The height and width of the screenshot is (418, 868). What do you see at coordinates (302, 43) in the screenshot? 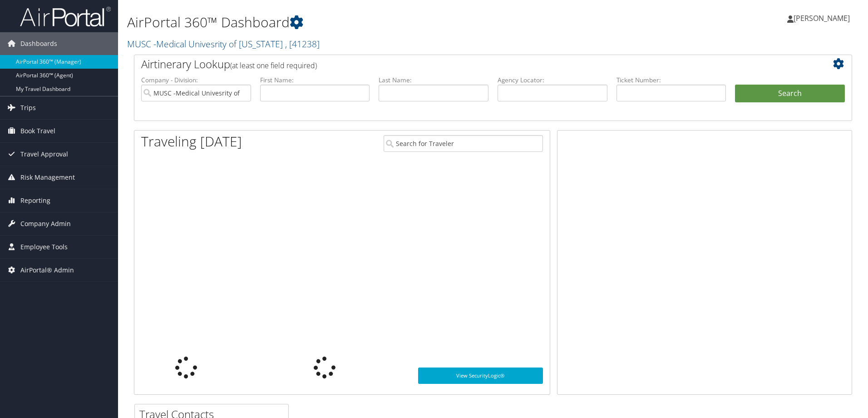
I see `span: , [ 41238 ]` at bounding box center [302, 43].